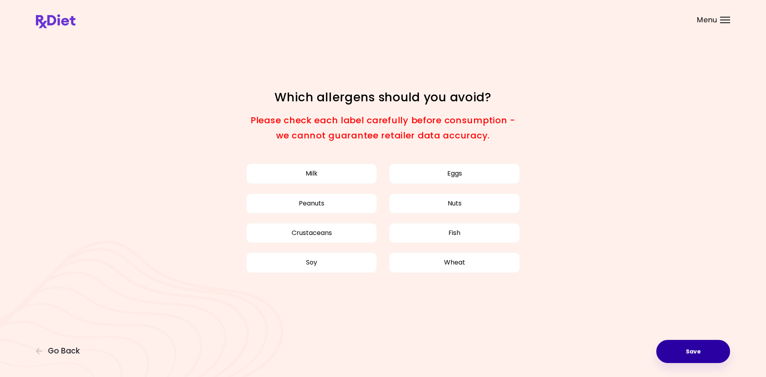  What do you see at coordinates (312, 174) in the screenshot?
I see `button: Milk` at bounding box center [312, 174].